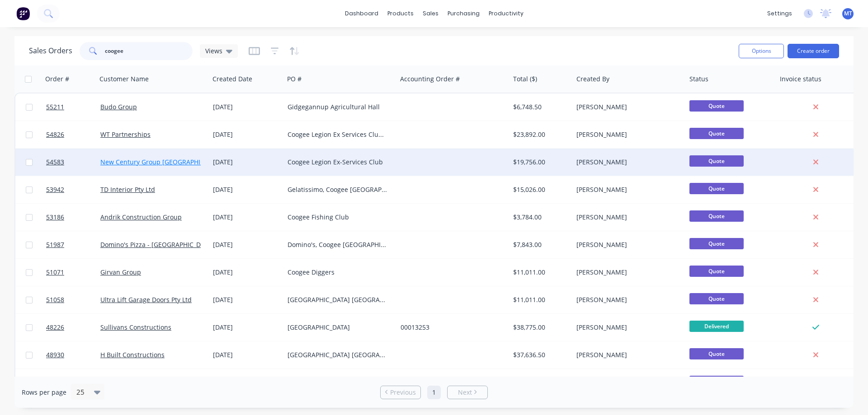 The width and height of the screenshot is (868, 415). Describe the element at coordinates (415, 327) in the screenshot. I see `a: 00013253` at that location.